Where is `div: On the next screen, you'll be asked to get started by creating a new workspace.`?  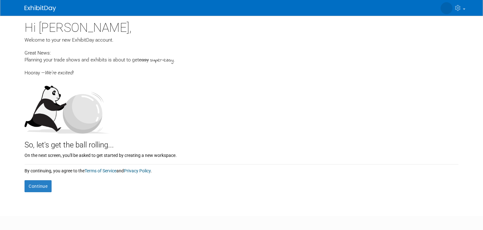 div: On the next screen, you'll be asked to get started by creating a new workspace. is located at coordinates (242, 154).